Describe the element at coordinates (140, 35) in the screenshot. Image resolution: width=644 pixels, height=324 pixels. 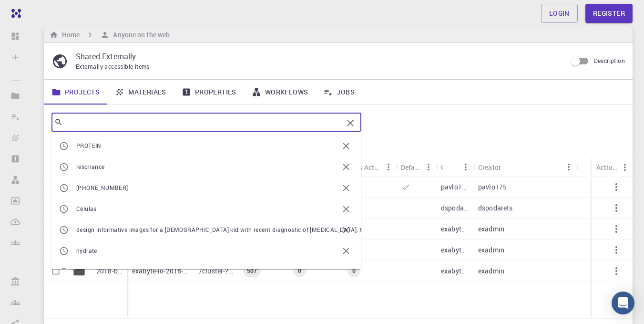
I see `h6: Anyone on the web` at that location.